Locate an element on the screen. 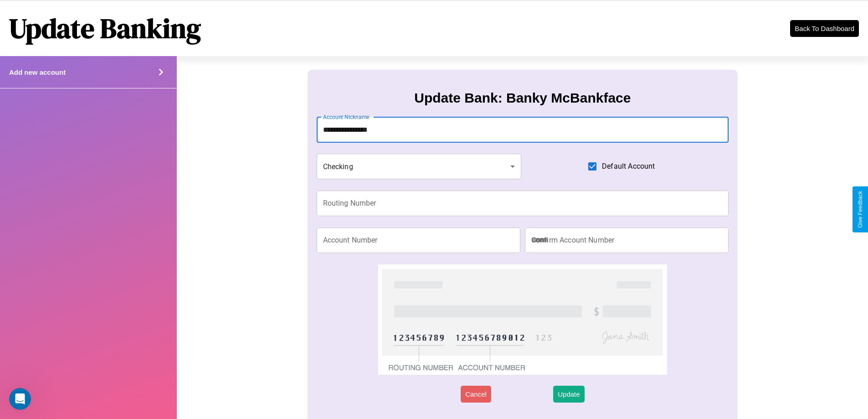 The width and height of the screenshot is (868, 419). button: Back To Dashboard is located at coordinates (824, 29).